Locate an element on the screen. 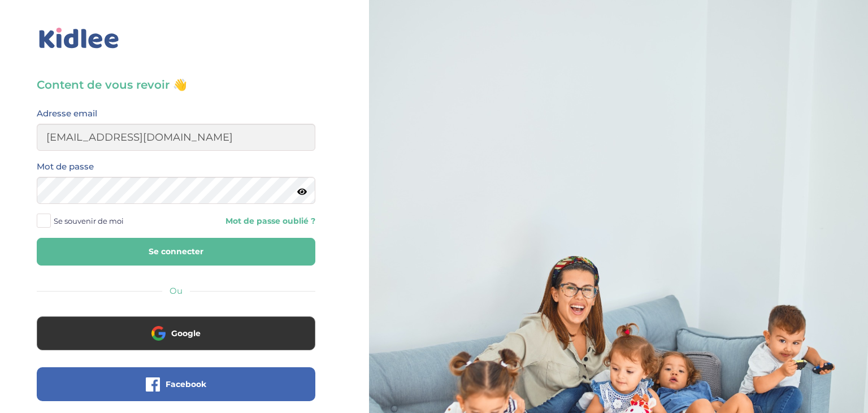  img: logo_kidlee_bleu is located at coordinates (79, 39).